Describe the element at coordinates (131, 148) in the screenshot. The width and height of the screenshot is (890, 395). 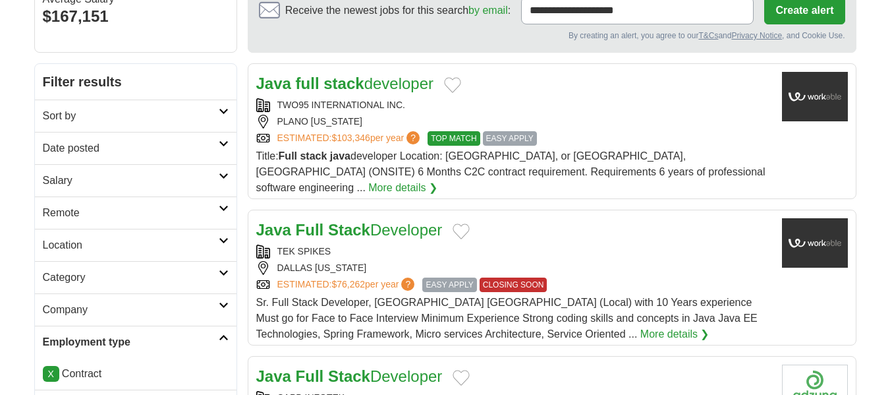
I see `h2: Date posted` at that location.